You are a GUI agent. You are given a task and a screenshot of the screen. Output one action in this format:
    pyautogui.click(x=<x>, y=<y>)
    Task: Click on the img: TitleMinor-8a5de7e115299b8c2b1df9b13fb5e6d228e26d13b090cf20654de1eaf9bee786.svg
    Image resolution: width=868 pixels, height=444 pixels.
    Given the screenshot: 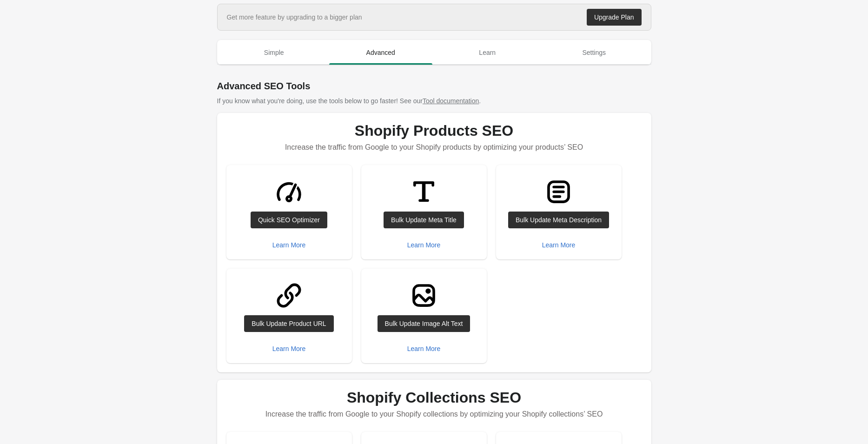 What is the action you would take?
    pyautogui.click(x=424, y=192)
    